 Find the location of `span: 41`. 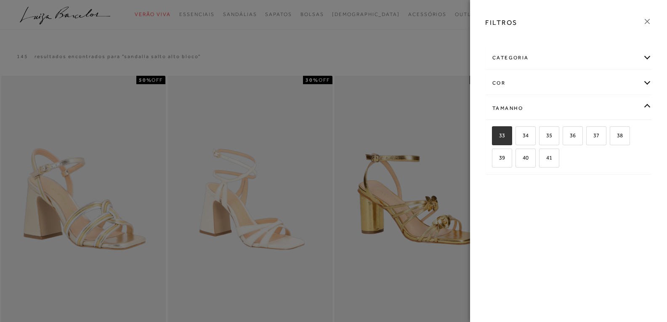

span: 41 is located at coordinates (545, 157).